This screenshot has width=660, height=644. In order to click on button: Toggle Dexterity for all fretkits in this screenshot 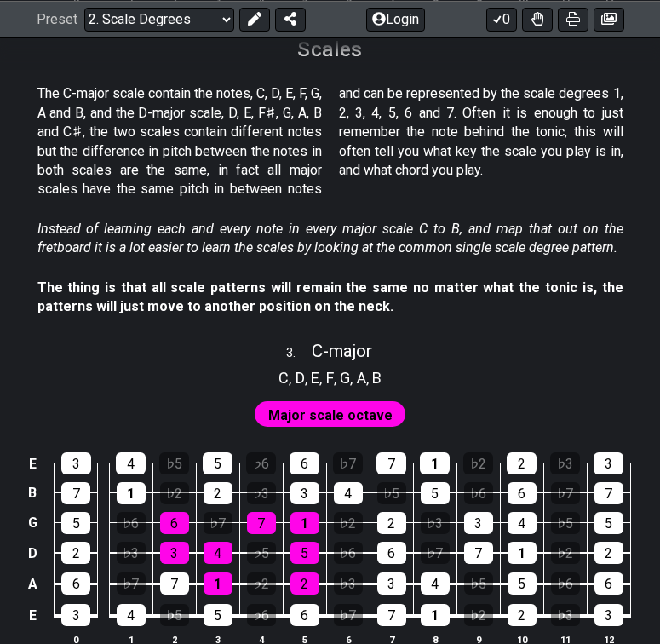, I will do `click(537, 19)`.